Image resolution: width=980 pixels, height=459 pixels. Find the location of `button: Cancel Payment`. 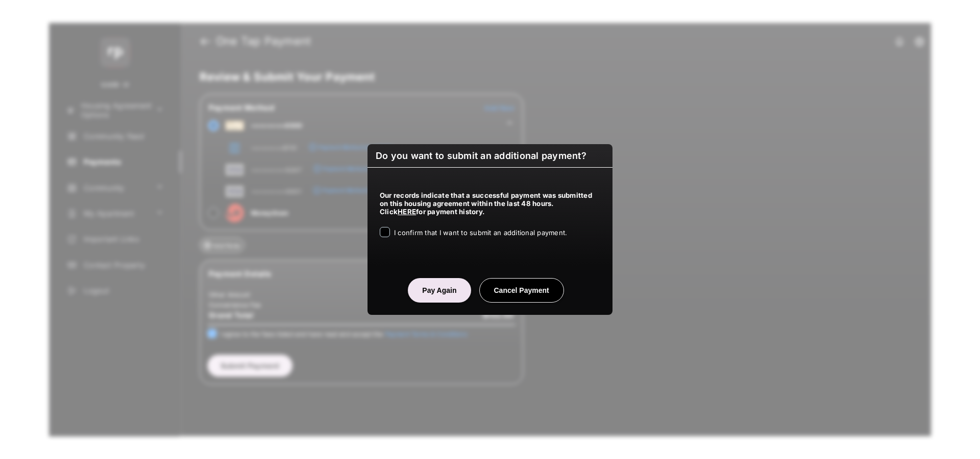

button: Cancel Payment is located at coordinates (521, 290).